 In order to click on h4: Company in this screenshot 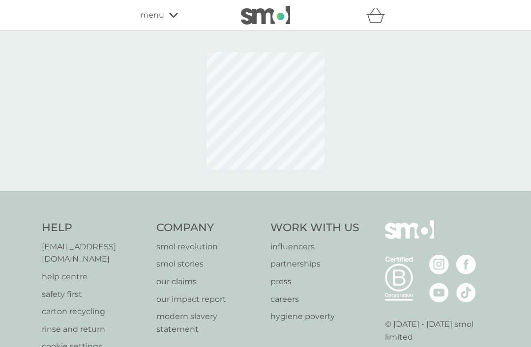, I will do `click(208, 228)`.